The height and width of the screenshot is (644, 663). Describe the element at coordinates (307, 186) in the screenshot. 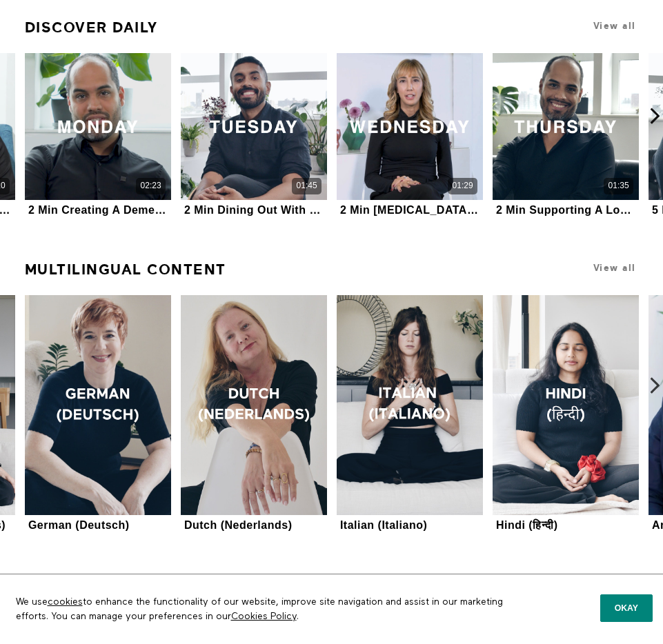

I see `div: 01:45` at that location.